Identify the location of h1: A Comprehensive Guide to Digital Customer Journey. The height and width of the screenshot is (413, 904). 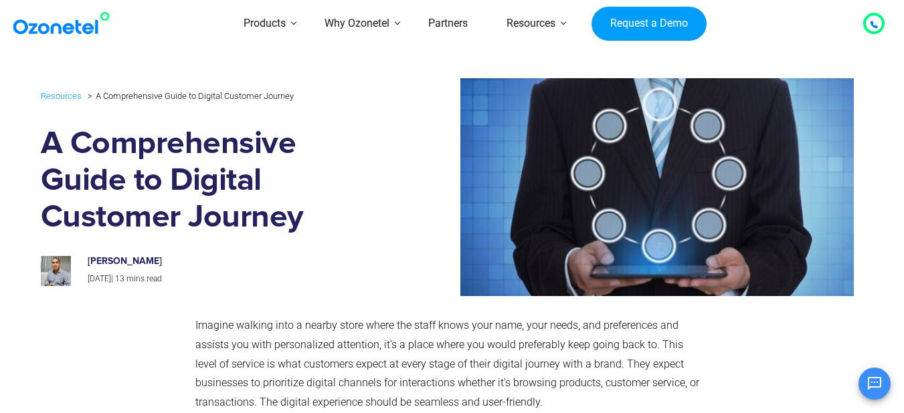
(212, 181).